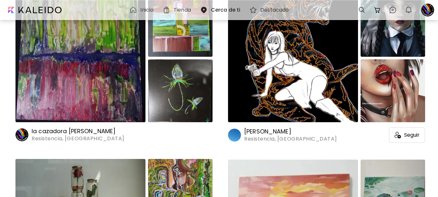 The image size is (438, 197). Describe the element at coordinates (408, 10) in the screenshot. I see `button: bellIcon` at that location.